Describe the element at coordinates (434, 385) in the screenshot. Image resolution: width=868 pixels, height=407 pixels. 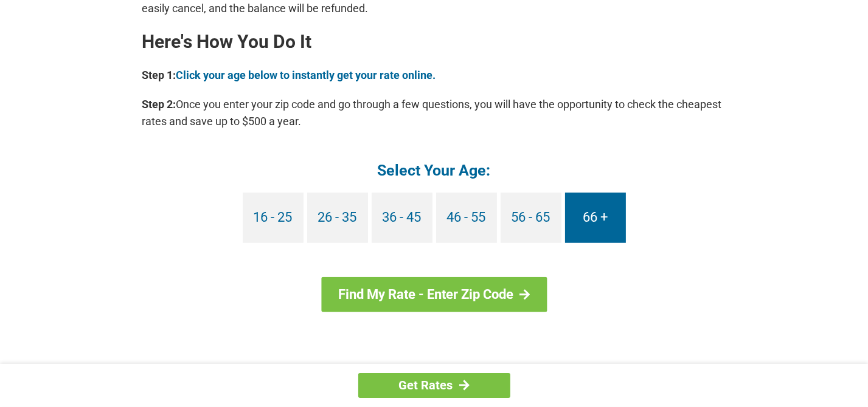
I see `a: Get Rates` at that location.